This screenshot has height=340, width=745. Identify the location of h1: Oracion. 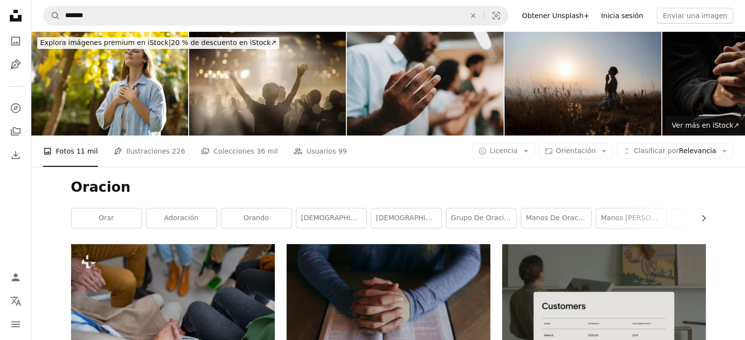
(388, 188).